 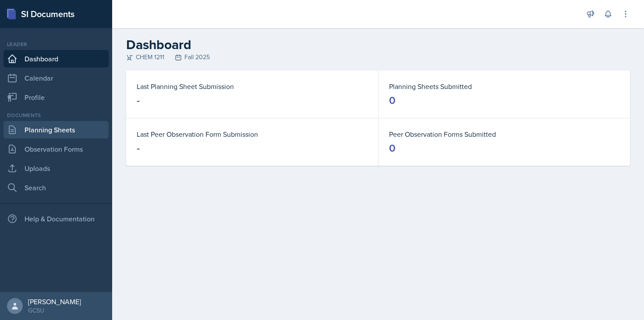 What do you see at coordinates (504, 134) in the screenshot?
I see `dt: Peer Observation Forms Submitted` at bounding box center [504, 134].